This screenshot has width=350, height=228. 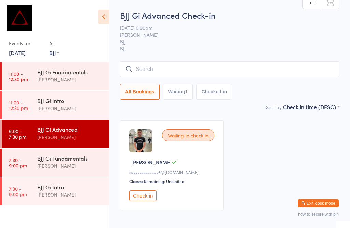 I want to click on div: Classes Remaining: Unlimited, so click(x=173, y=181).